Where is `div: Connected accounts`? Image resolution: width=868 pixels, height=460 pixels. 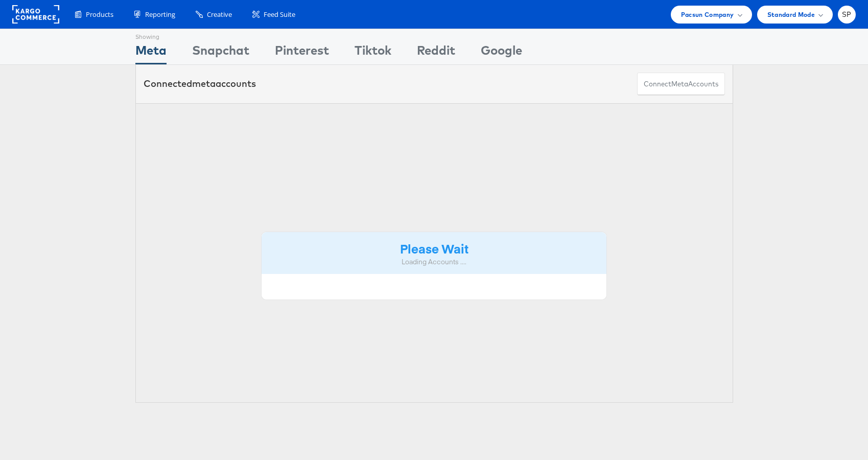
div: Connected accounts is located at coordinates (200, 84).